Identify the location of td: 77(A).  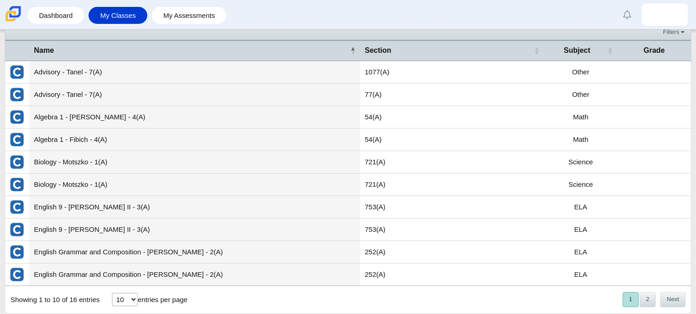
(452, 95).